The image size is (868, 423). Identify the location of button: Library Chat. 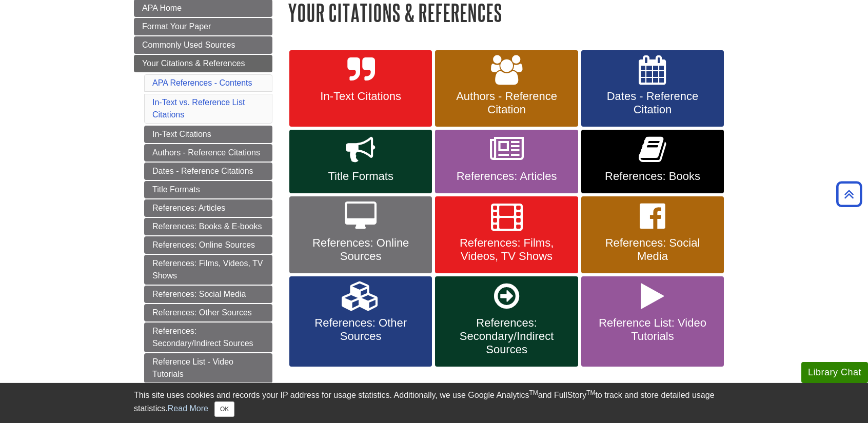
(834, 372).